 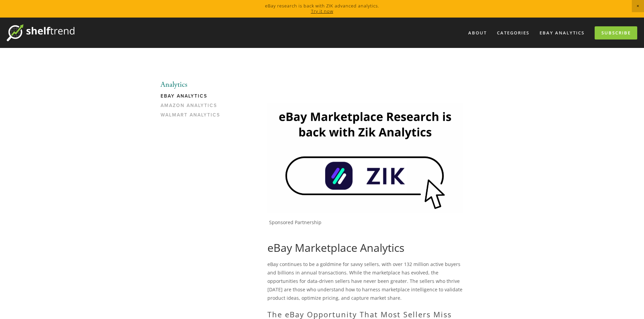 I want to click on h1: eBay Marketplace Analytics, so click(x=365, y=248).